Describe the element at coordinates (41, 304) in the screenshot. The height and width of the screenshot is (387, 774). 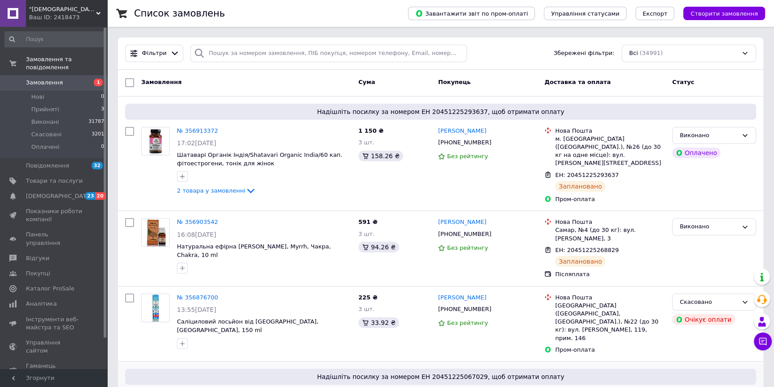
I see `span: Аналітика` at that location.